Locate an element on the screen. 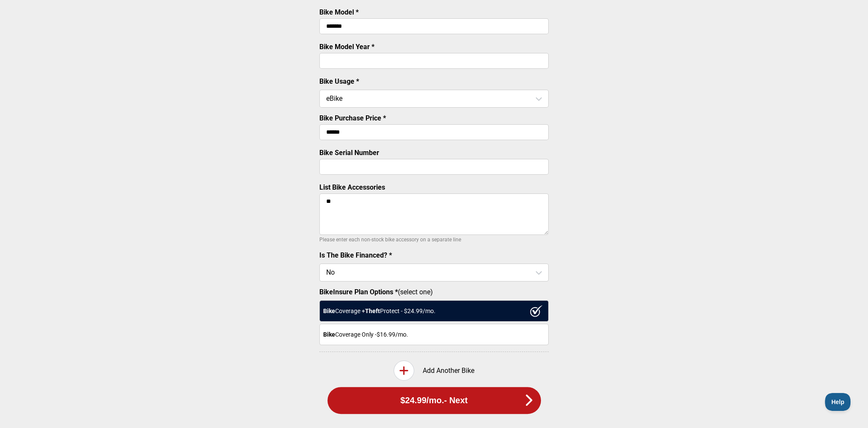  button: $24.99/mo.- Next is located at coordinates (434, 400).